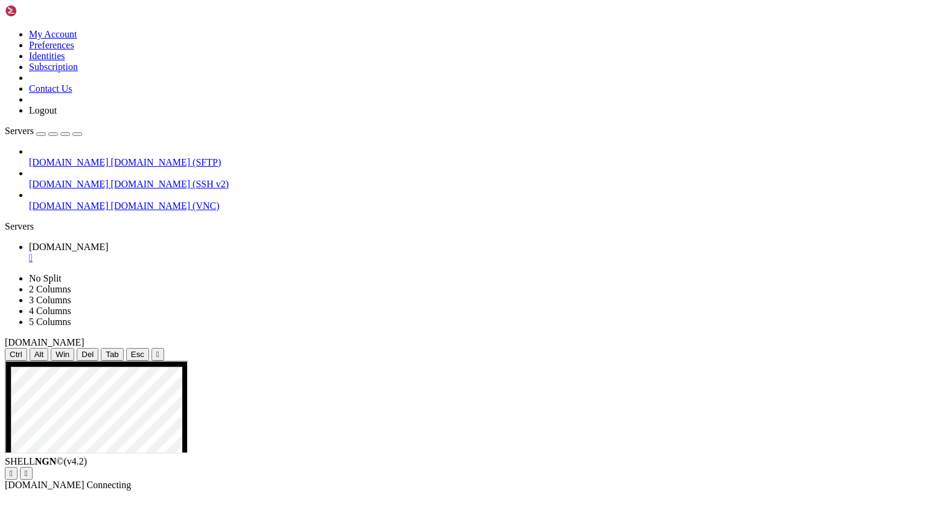  What do you see at coordinates (112, 354) in the screenshot?
I see `span: Tab` at bounding box center [112, 354].